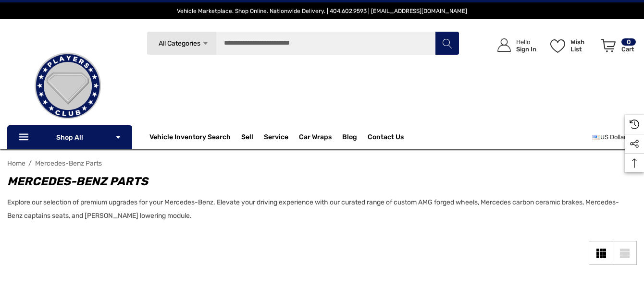 The width and height of the screenshot is (644, 287). I want to click on span: Service, so click(276, 138).